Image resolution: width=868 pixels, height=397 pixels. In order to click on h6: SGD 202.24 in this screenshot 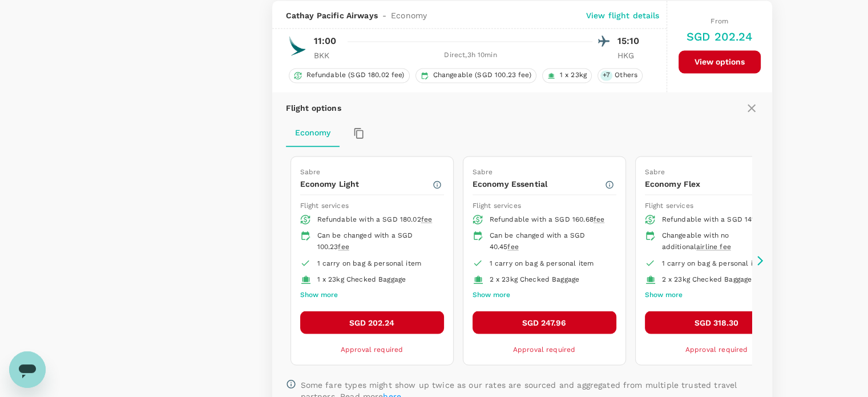, I will do `click(720, 36)`.